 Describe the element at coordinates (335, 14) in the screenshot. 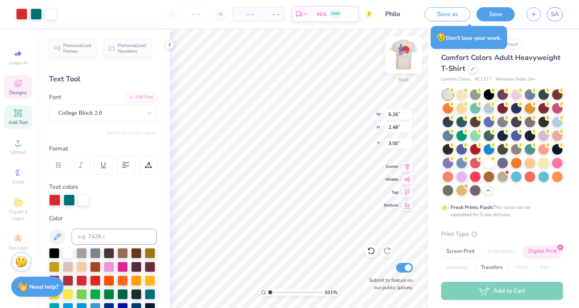

I see `span: FREE` at that location.